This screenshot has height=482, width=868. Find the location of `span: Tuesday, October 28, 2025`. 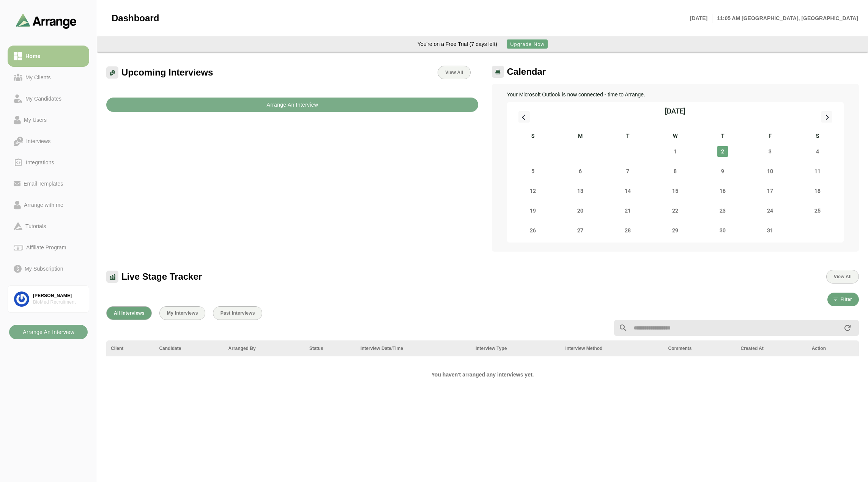

span: Tuesday, October 28, 2025 is located at coordinates (628, 230).